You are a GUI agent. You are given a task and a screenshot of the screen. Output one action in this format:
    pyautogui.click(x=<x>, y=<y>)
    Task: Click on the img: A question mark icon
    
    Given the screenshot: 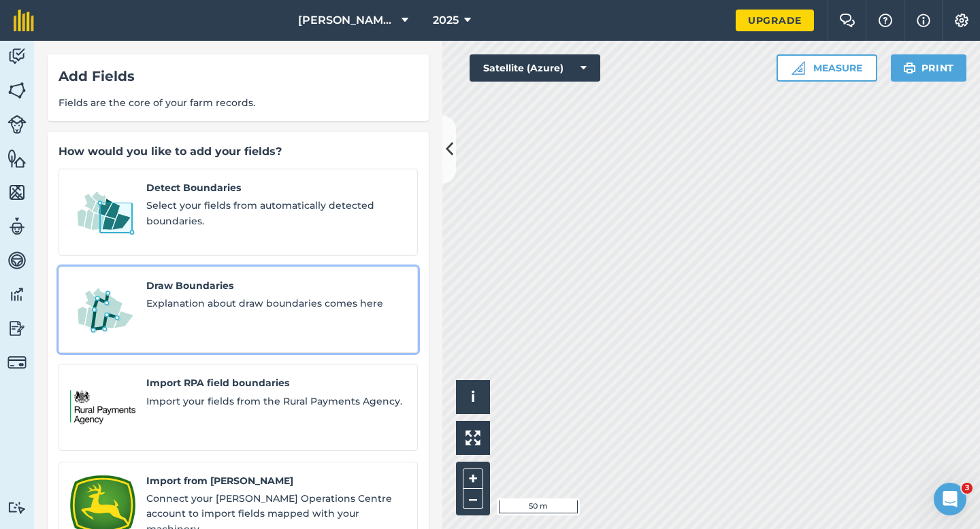 What is the action you would take?
    pyautogui.click(x=885, y=21)
    